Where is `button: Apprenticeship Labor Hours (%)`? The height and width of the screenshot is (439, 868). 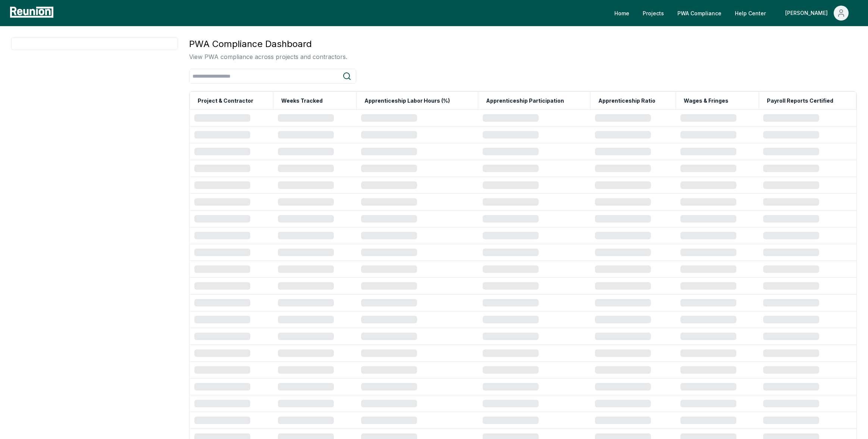
button: Apprenticeship Labor Hours (%) is located at coordinates (407, 101).